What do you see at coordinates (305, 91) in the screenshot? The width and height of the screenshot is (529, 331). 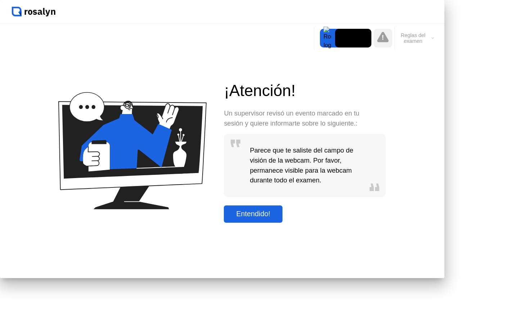 I see `div: ¡Atención!` at bounding box center [305, 91].